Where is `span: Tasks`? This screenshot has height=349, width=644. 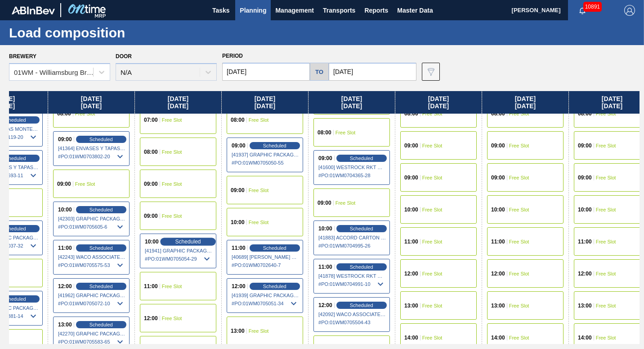 span: Tasks is located at coordinates (221, 10).